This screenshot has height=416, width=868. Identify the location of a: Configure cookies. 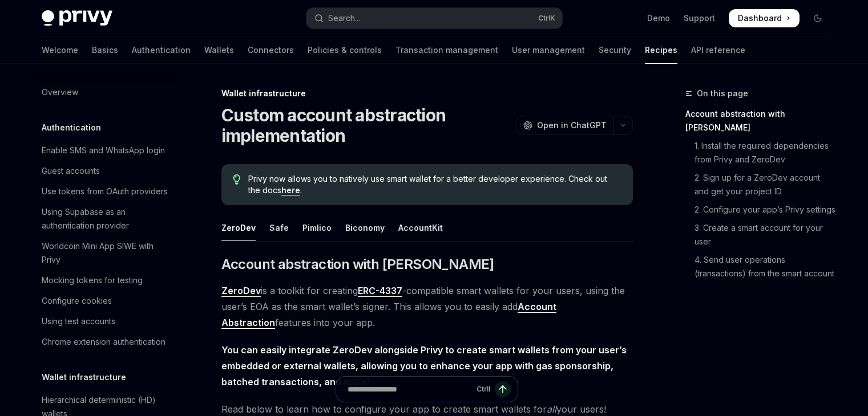
(105, 301).